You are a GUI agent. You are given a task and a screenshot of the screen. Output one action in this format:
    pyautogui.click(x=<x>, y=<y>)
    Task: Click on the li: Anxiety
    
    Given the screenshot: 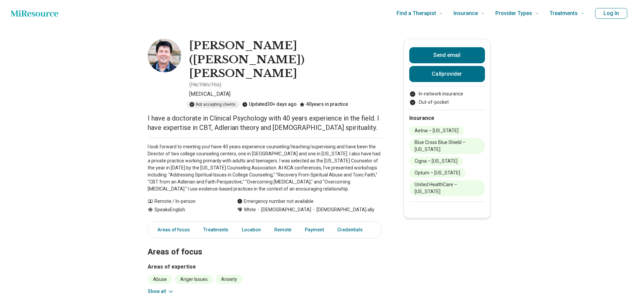 What is the action you would take?
    pyautogui.click(x=229, y=279)
    